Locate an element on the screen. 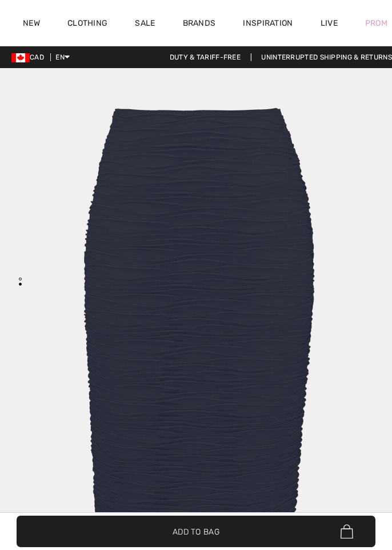  a: Live is located at coordinates (330, 23).